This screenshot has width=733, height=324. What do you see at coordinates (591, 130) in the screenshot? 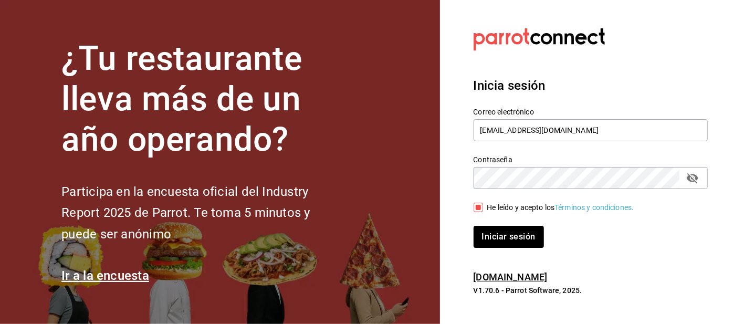
I see `input: Ingresa tu correo electrónico` at bounding box center [591, 130].